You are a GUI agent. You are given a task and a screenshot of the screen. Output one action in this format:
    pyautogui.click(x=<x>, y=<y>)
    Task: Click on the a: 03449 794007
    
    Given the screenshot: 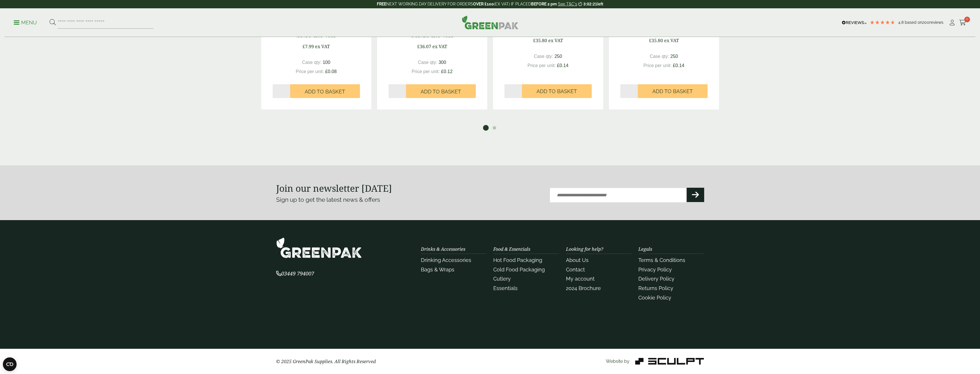 What is the action you would take?
    pyautogui.click(x=295, y=274)
    